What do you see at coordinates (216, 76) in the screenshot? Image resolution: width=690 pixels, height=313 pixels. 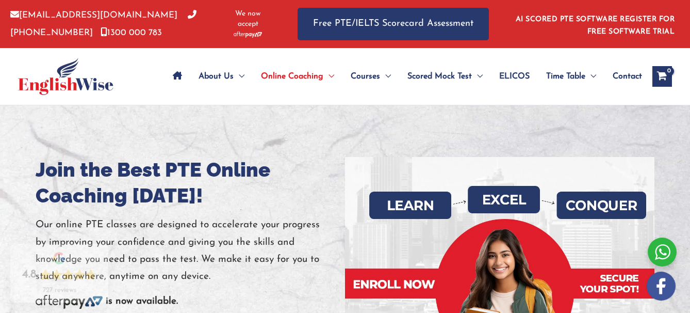 I see `span: About Us` at bounding box center [216, 76].